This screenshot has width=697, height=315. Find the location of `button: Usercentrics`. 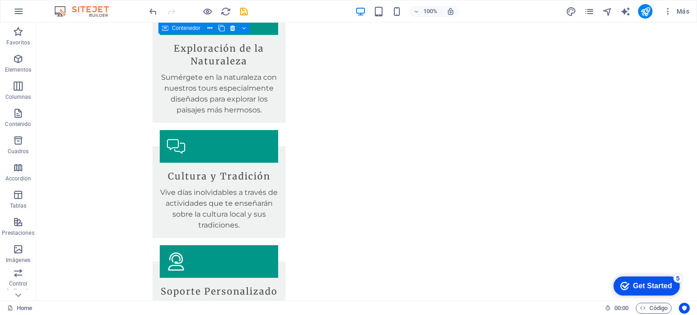

button: Usercentrics is located at coordinates (684, 308).